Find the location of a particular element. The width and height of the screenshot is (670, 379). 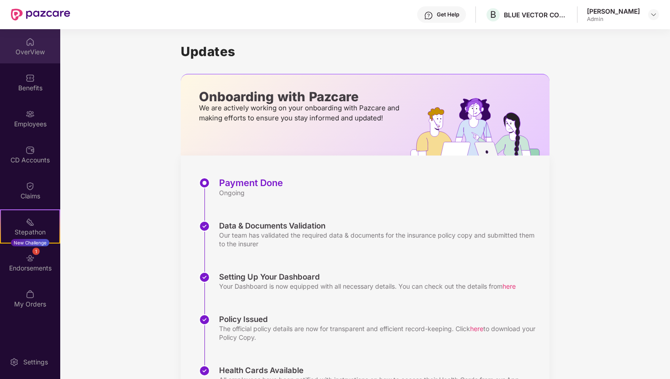

div: New Challenge is located at coordinates (30, 243).